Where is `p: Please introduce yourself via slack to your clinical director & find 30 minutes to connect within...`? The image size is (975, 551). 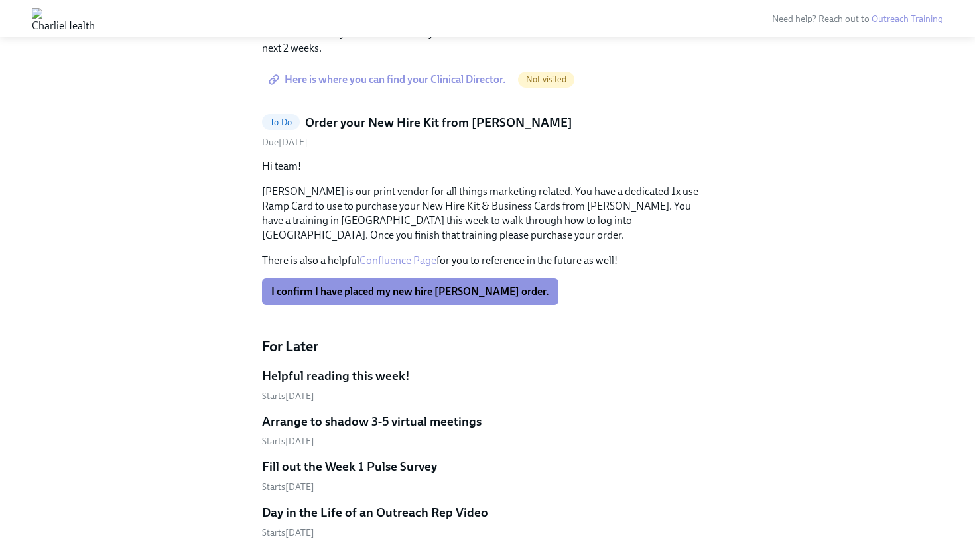 p: Please introduce yourself via slack to your clinical director & find 30 minutes to connect within... is located at coordinates (487, 41).